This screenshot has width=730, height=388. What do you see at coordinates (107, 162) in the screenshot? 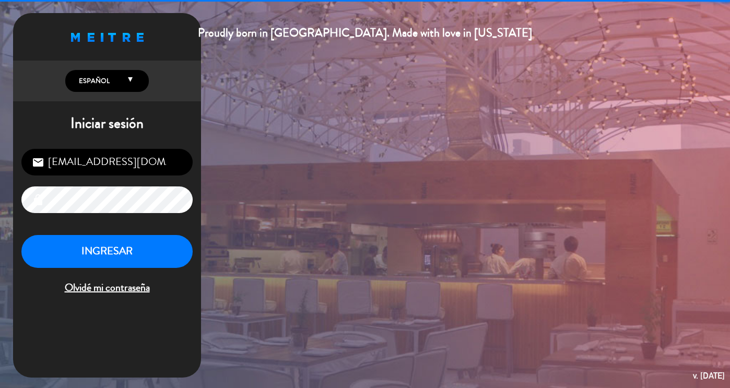
I see `input: Correo Electrónico` at bounding box center [107, 162].